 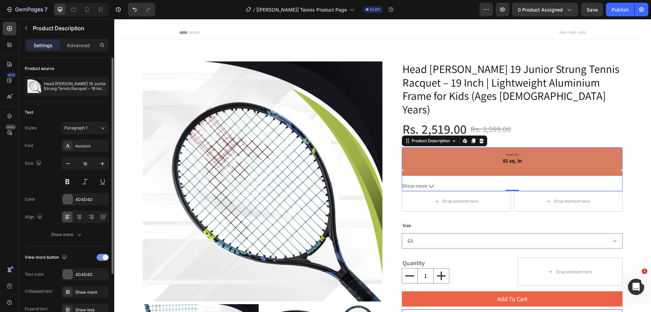 I want to click on span: Paragraph 1, so click(x=76, y=128).